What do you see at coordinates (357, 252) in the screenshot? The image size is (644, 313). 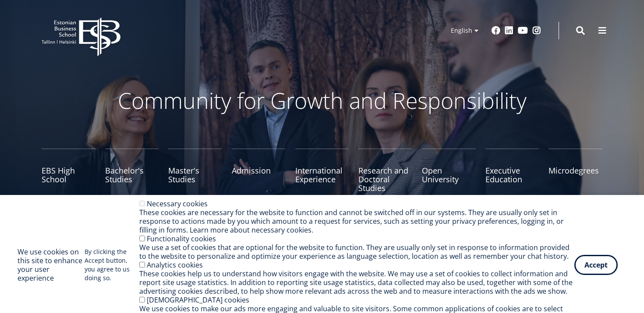 I see `div: We use a set of cookies that are optional for the website to function. They are usually only set ...` at bounding box center [357, 252].